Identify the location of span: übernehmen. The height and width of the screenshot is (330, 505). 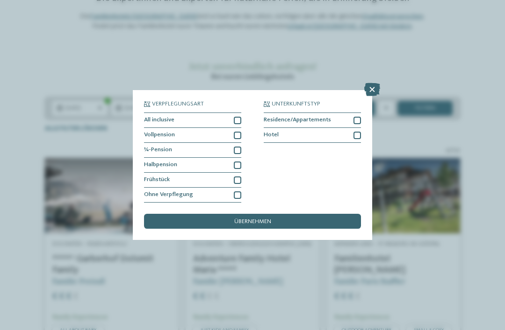
(252, 222).